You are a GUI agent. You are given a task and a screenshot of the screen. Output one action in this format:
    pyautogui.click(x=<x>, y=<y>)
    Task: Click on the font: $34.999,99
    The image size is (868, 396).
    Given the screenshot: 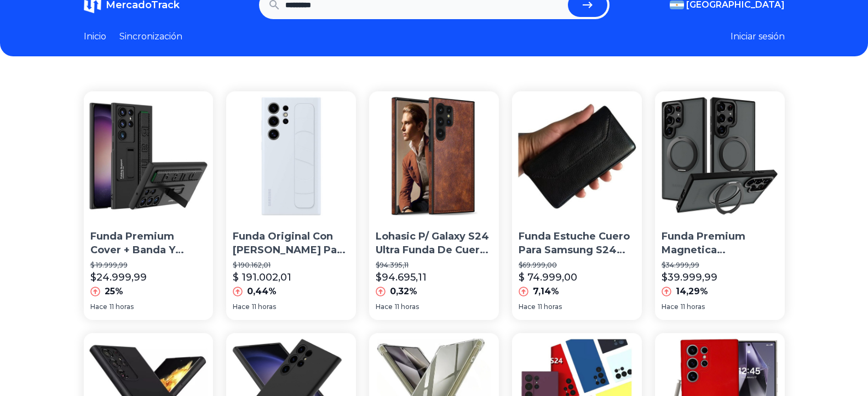 What is the action you would take?
    pyautogui.click(x=680, y=265)
    